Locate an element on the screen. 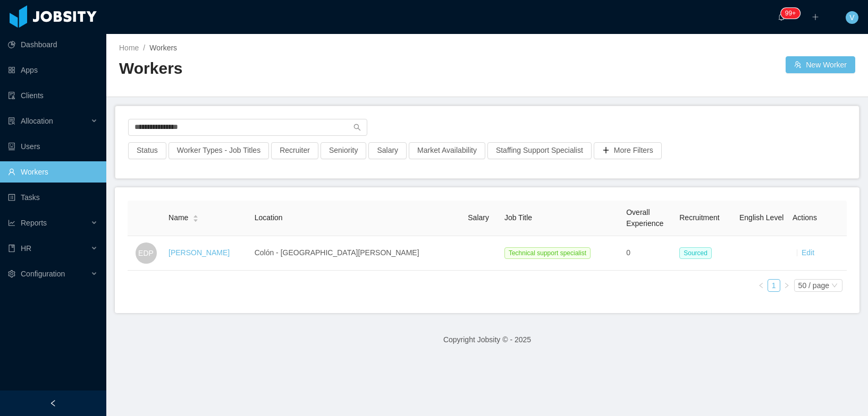 The width and height of the screenshot is (868, 416). span: HR is located at coordinates (26, 248).